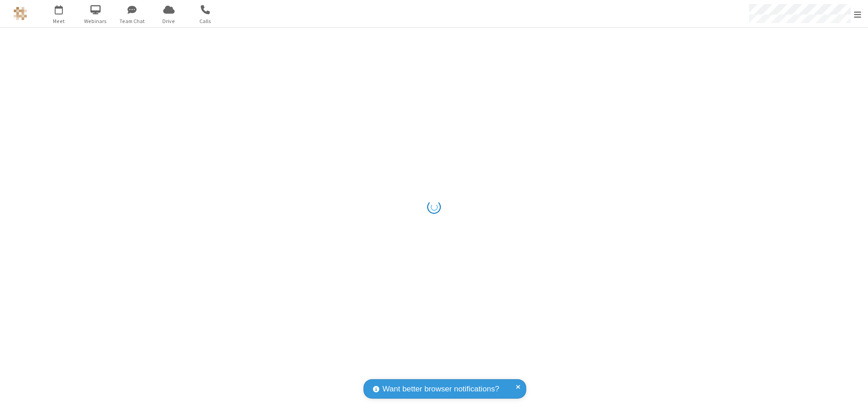 The width and height of the screenshot is (868, 414). I want to click on span: Calls, so click(205, 21).